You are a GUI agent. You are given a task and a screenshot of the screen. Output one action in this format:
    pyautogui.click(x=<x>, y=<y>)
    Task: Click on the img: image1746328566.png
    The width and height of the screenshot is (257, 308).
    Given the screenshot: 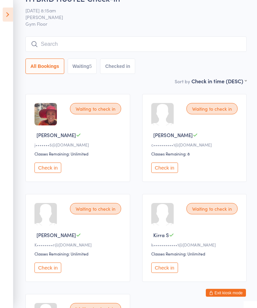 What is the action you would take?
    pyautogui.click(x=46, y=115)
    